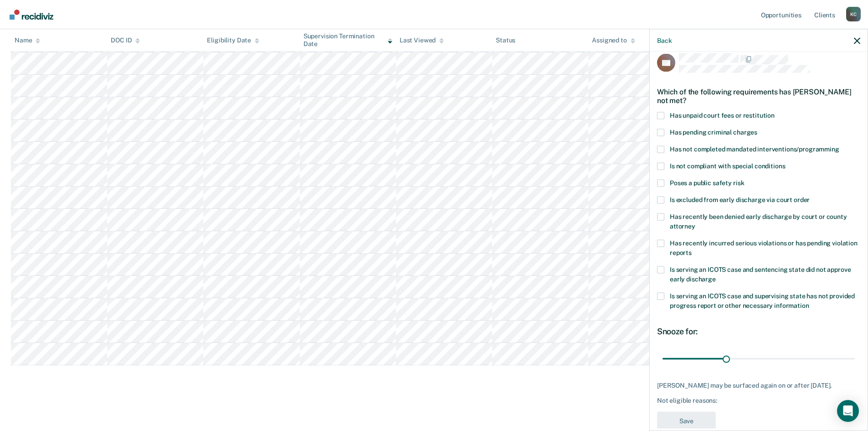  What do you see at coordinates (854, 14) in the screenshot?
I see `button: Profile dropdown button` at bounding box center [854, 14].